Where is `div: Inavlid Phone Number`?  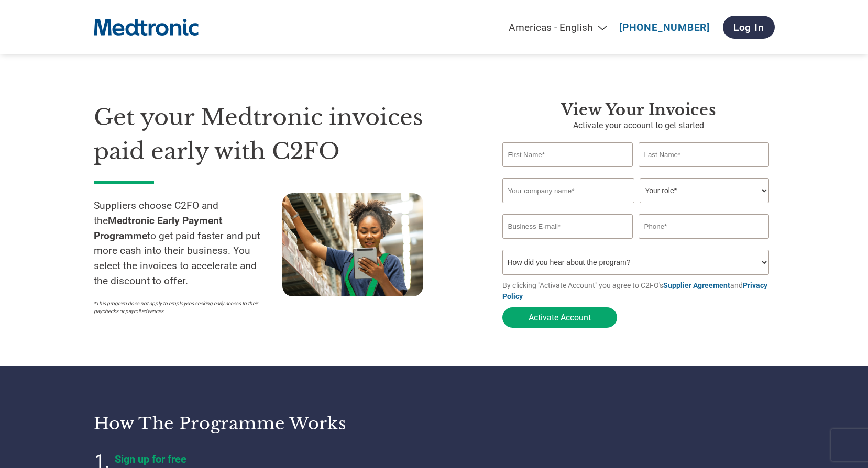
div: Inavlid Phone Number is located at coordinates (704, 242).